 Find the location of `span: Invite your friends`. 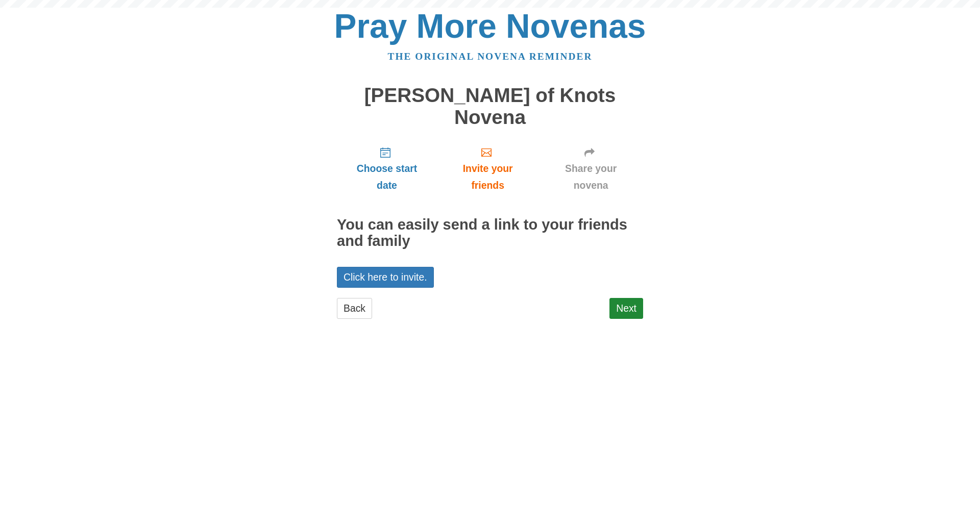

span: Invite your friends is located at coordinates (487, 177).